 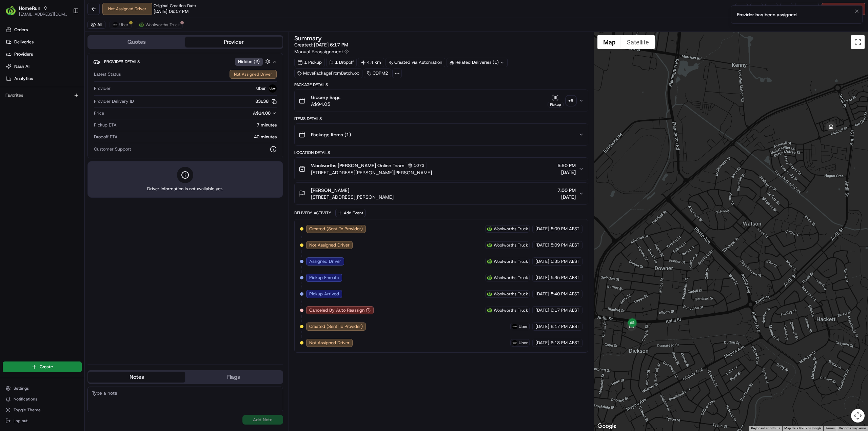 I want to click on span: Orders, so click(x=21, y=30).